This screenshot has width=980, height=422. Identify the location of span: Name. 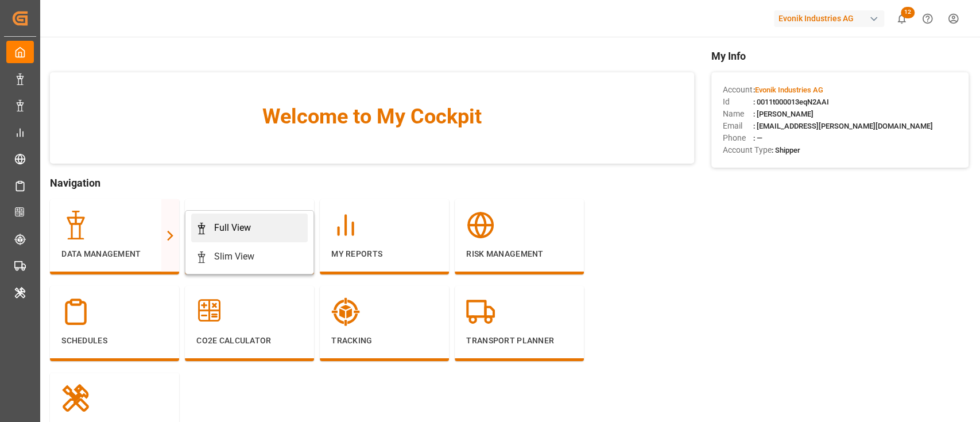
(738, 114).